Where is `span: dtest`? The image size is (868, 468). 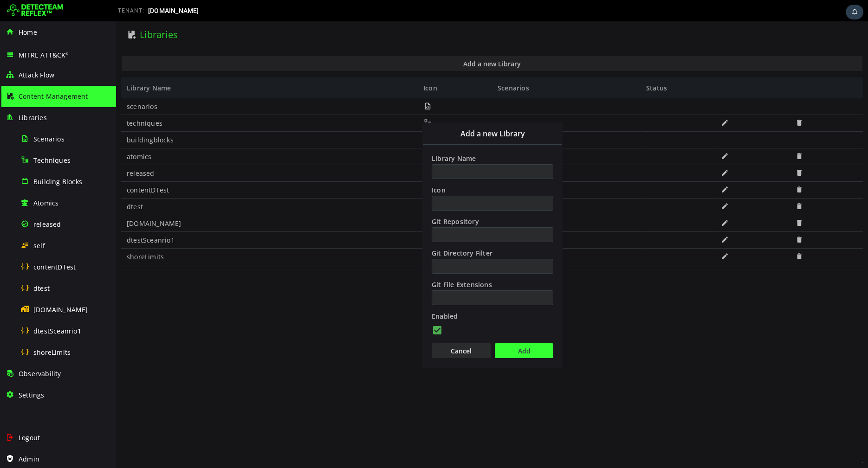 span: dtest is located at coordinates (41, 288).